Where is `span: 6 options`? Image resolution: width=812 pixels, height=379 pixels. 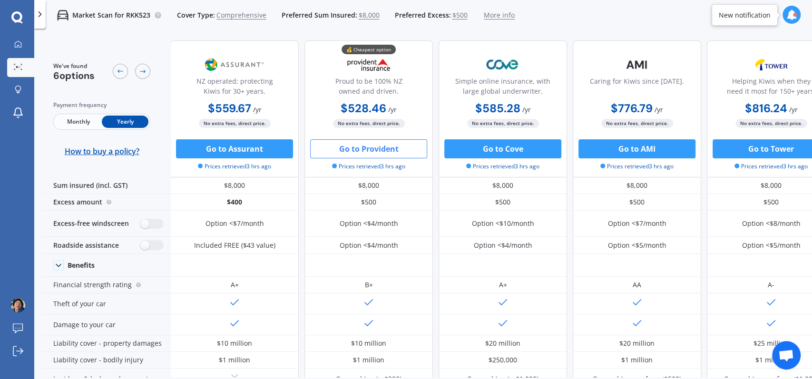 span: 6 options is located at coordinates (74, 76).